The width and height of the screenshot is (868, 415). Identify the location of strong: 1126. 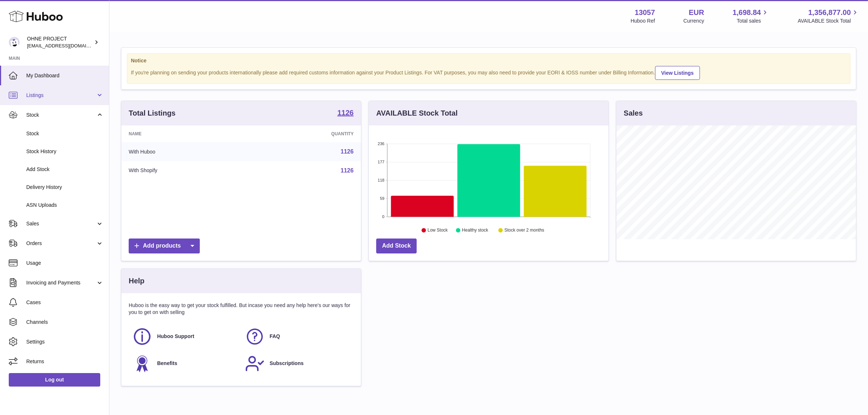
(345, 112).